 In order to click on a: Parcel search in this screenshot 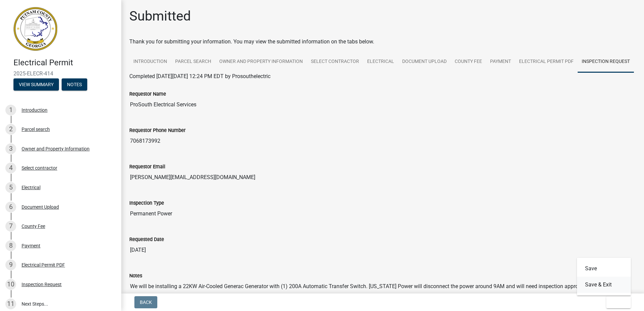, I will do `click(193, 62)`.